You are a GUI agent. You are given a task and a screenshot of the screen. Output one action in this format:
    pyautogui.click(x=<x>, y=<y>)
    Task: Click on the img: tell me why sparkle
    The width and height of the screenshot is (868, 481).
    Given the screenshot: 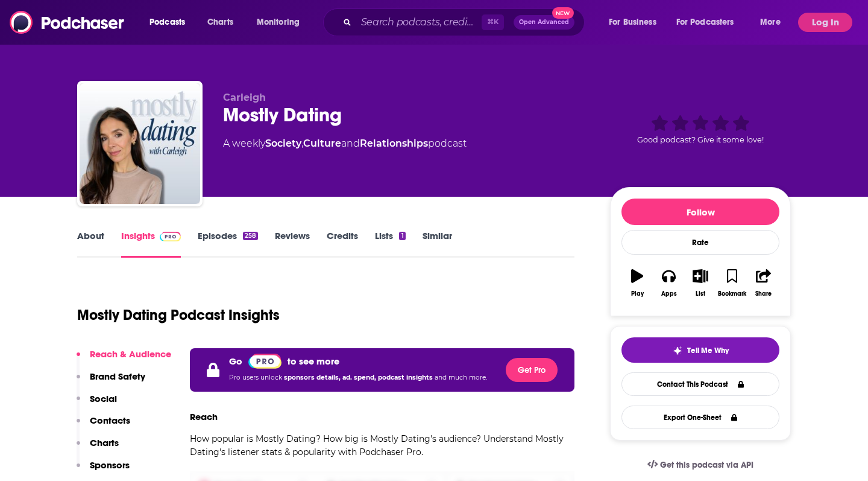 What is the action you would take?
    pyautogui.click(x=678, y=350)
    